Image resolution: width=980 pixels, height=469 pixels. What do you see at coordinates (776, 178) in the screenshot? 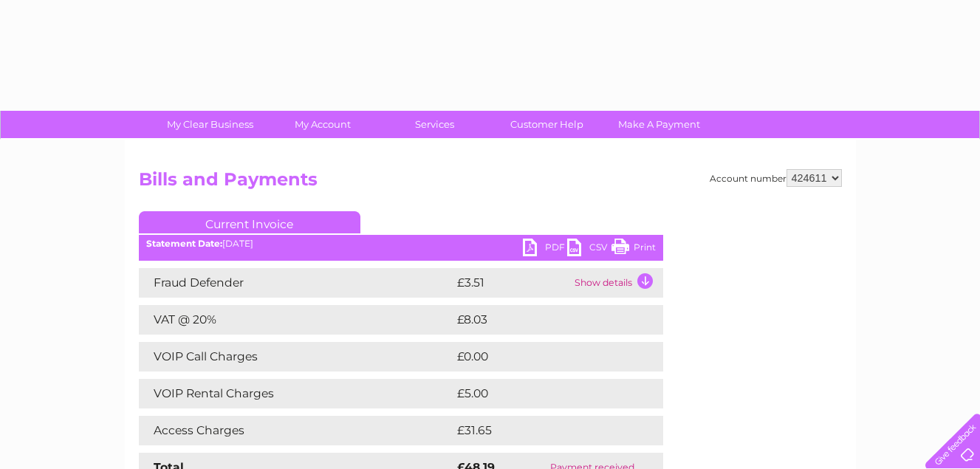
I see `div: Account number` at bounding box center [776, 178].